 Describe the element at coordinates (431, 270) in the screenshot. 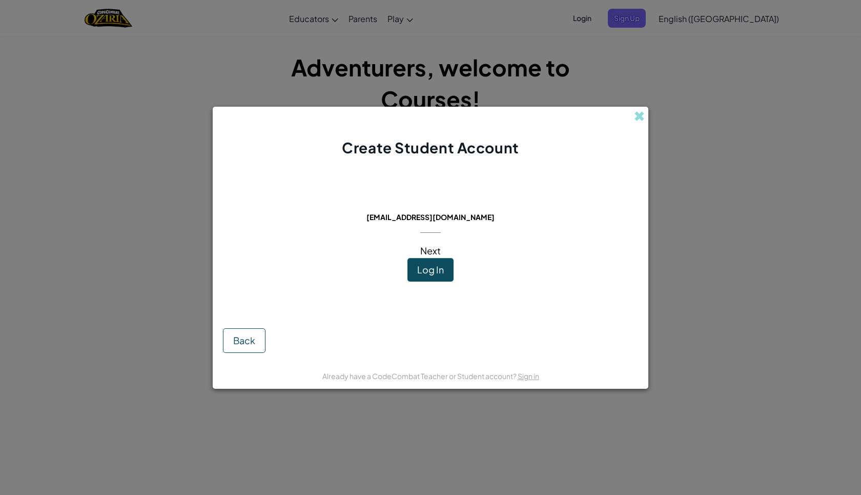

I see `button: Log In` at that location.